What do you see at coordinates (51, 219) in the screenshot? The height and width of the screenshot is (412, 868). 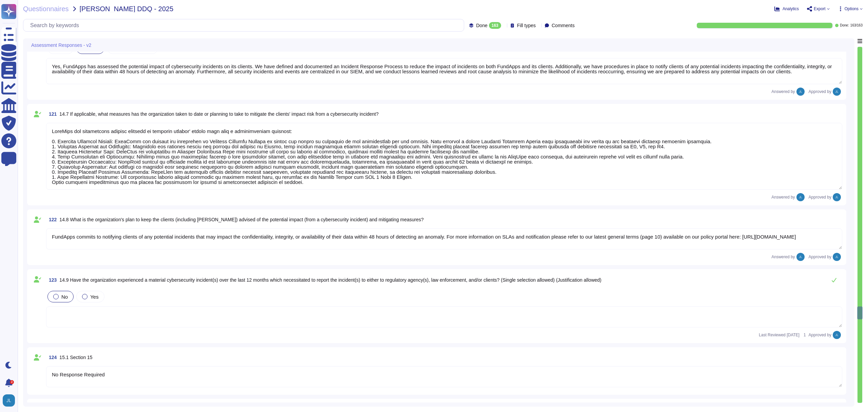 I see `span: 122` at bounding box center [51, 219].